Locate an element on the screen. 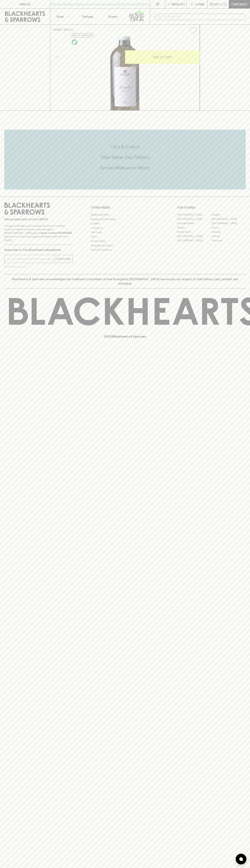 This screenshot has height=868, width=250. p: Shop is located at coordinates (60, 17).